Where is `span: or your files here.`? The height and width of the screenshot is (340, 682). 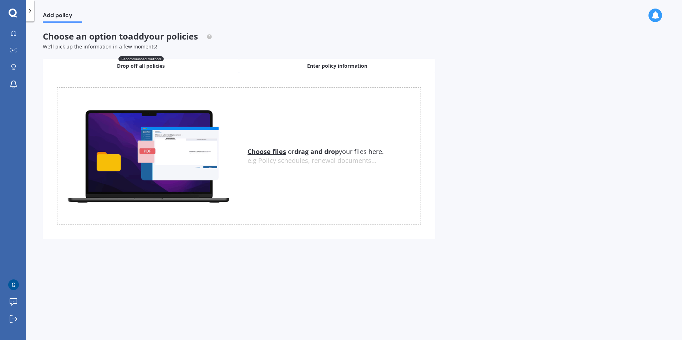 span: or your files here. is located at coordinates (316, 152).